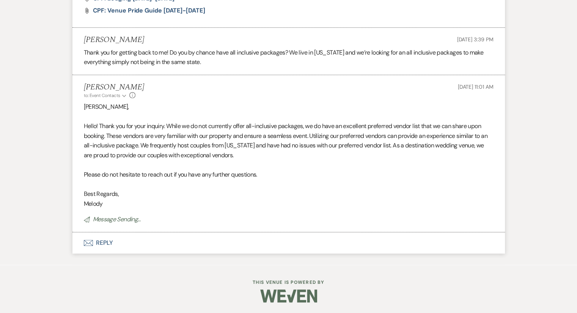  I want to click on p: Hello! Thank you for your inquiry. While we do not currently offer all-inclusive packages, we do ..., so click(289, 141).